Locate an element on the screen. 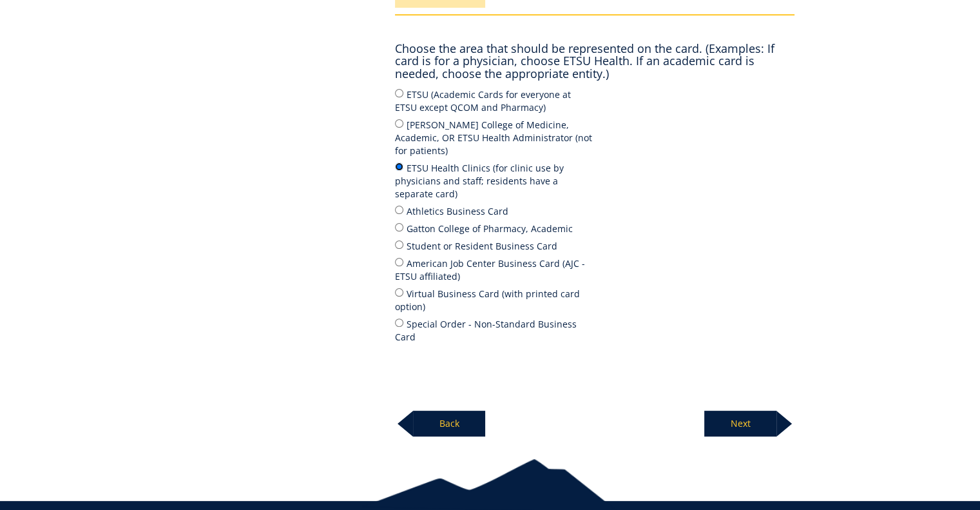 This screenshot has width=980, height=510. input: American Job Center Business Card (AJC - ETSU affiliated) is located at coordinates (399, 262).